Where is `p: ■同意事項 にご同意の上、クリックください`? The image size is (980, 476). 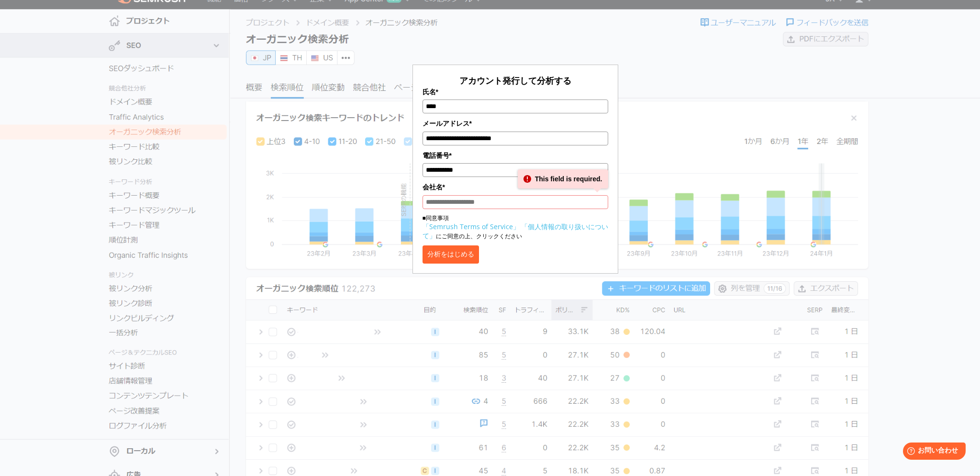
p: ■同意事項 にご同意の上、クリックください is located at coordinates (516, 227).